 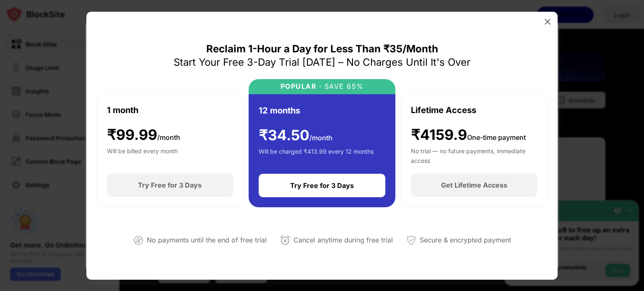 What do you see at coordinates (466, 240) in the screenshot?
I see `div: Secure & encrypted payment` at bounding box center [466, 240].